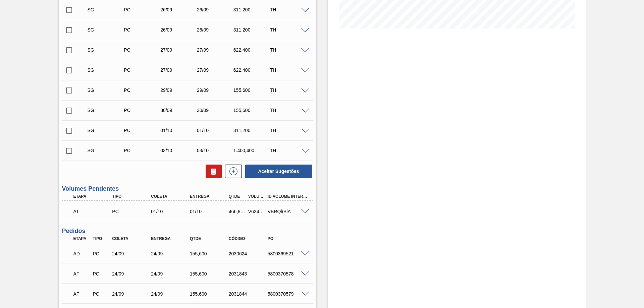 The image size is (644, 308). Describe the element at coordinates (288, 238) in the screenshot. I see `div: PO` at that location.